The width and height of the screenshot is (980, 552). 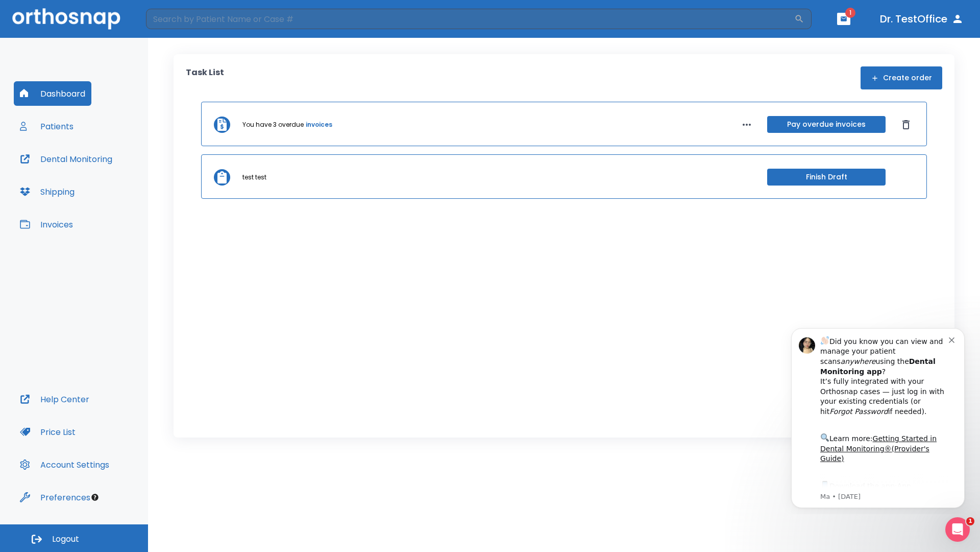 I want to click on button: Dr. TestOffice, so click(x=922, y=19).